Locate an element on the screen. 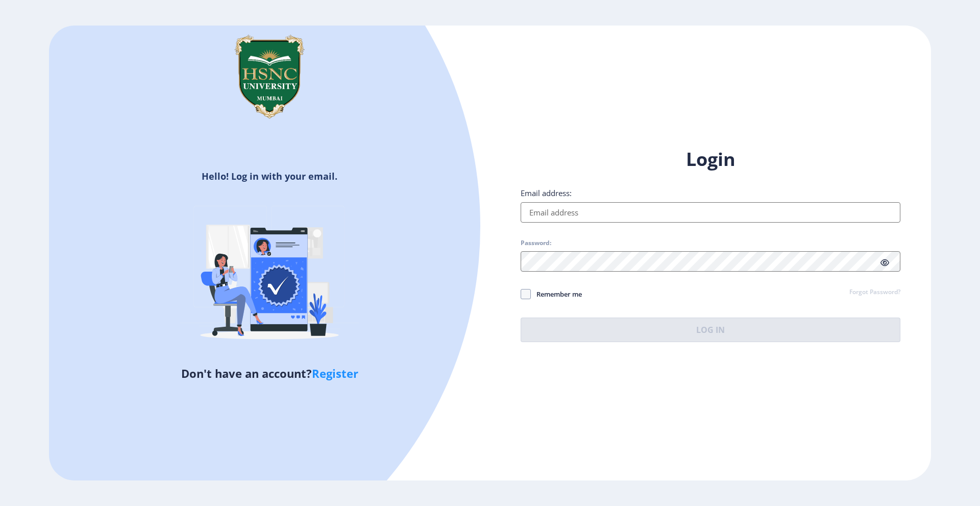 The image size is (980, 506). a: Register is located at coordinates (335, 373).